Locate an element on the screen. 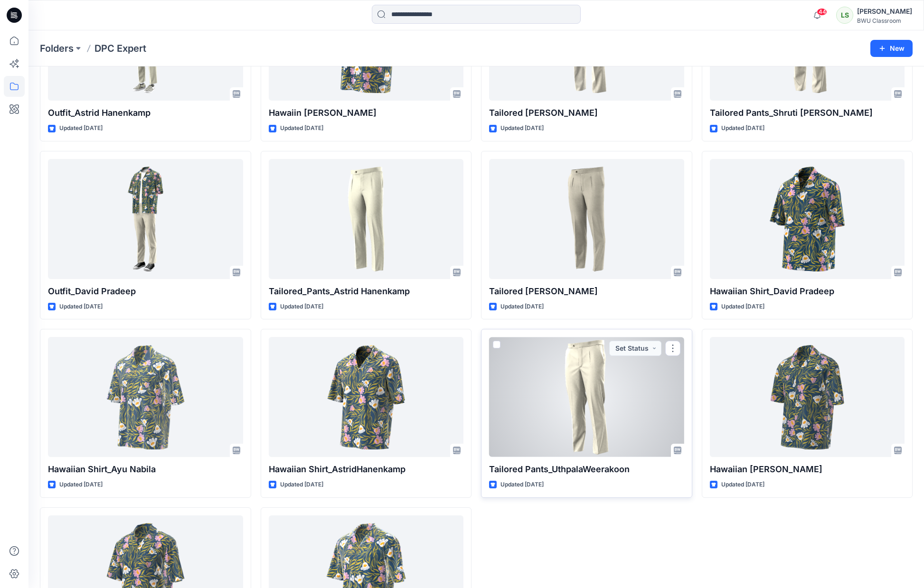 This screenshot has width=924, height=588. p: Tailored_Pants_Astrid Hanenkamp is located at coordinates (366, 291).